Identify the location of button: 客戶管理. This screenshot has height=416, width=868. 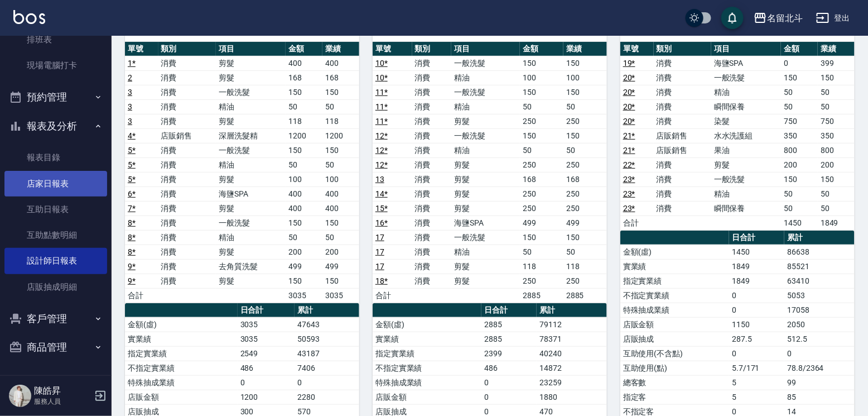
(56, 319).